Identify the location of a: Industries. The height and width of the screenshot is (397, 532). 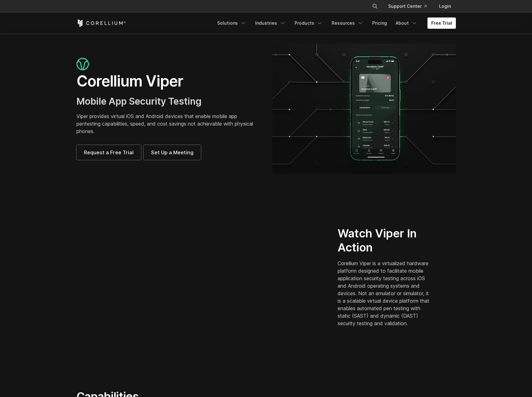
(270, 23).